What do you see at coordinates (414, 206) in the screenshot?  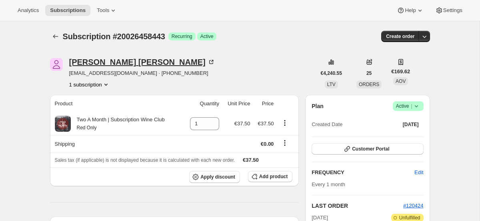 I see `button: #120424` at bounding box center [414, 206].